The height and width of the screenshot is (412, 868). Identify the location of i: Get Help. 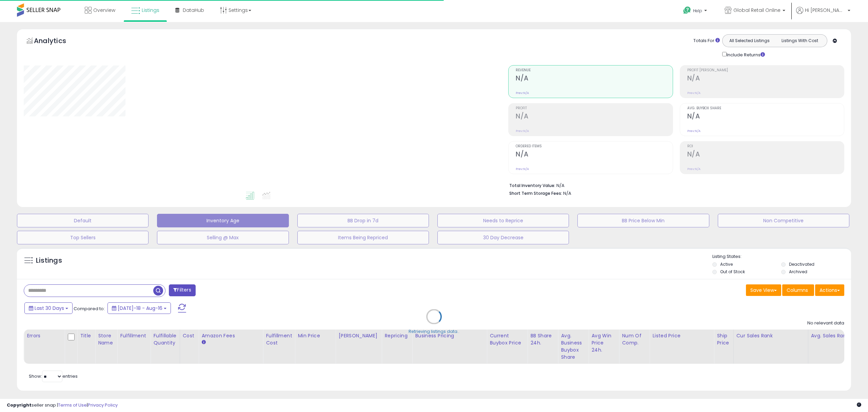
(687, 10).